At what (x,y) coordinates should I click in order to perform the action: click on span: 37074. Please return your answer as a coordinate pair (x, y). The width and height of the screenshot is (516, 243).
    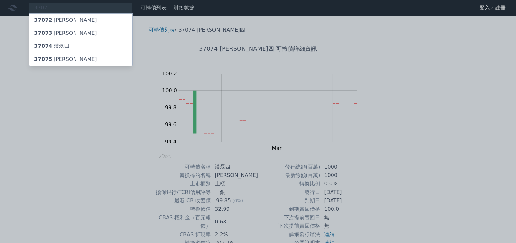
    Looking at the image, I should click on (43, 46).